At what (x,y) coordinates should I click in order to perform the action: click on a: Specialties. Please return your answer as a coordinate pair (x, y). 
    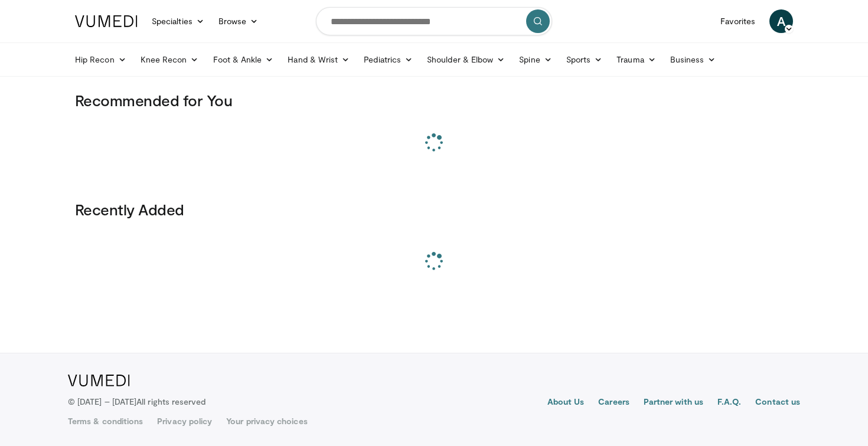
    Looking at the image, I should click on (178, 22).